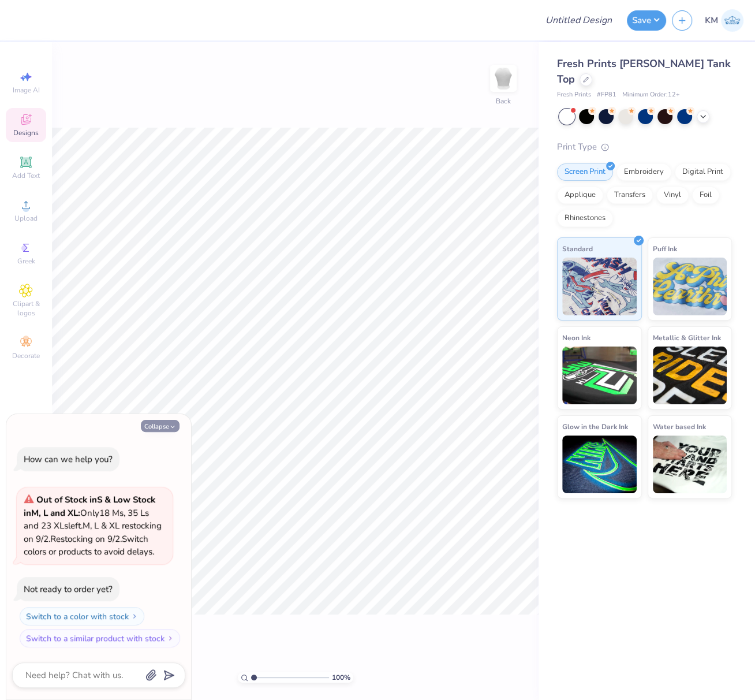 Image resolution: width=755 pixels, height=700 pixels. Describe the element at coordinates (160, 425) in the screenshot. I see `button: Collapse` at that location.